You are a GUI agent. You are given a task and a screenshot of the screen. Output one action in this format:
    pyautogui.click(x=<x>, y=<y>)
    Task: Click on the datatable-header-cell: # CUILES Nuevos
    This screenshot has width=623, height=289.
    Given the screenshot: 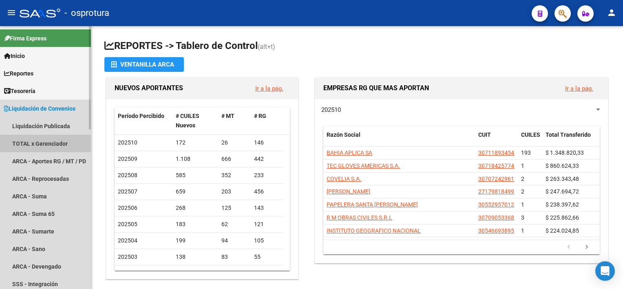 What is the action you would take?
    pyautogui.click(x=195, y=121)
    